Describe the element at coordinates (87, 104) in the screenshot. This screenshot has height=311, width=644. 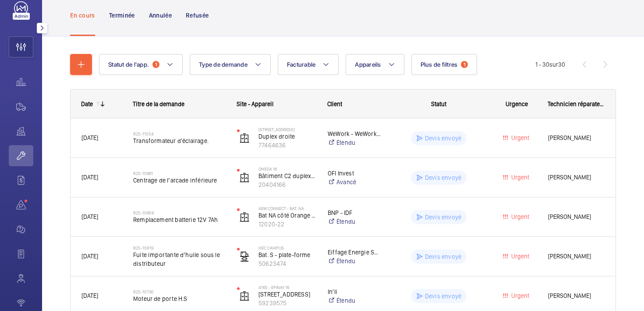
I see `div: Date` at that location.